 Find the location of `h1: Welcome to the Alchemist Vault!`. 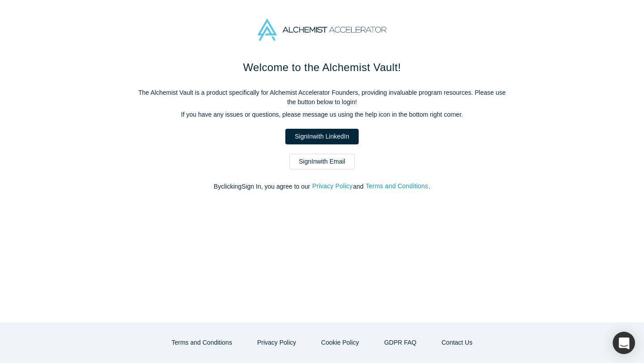

h1: Welcome to the Alchemist Vault! is located at coordinates (322, 68).